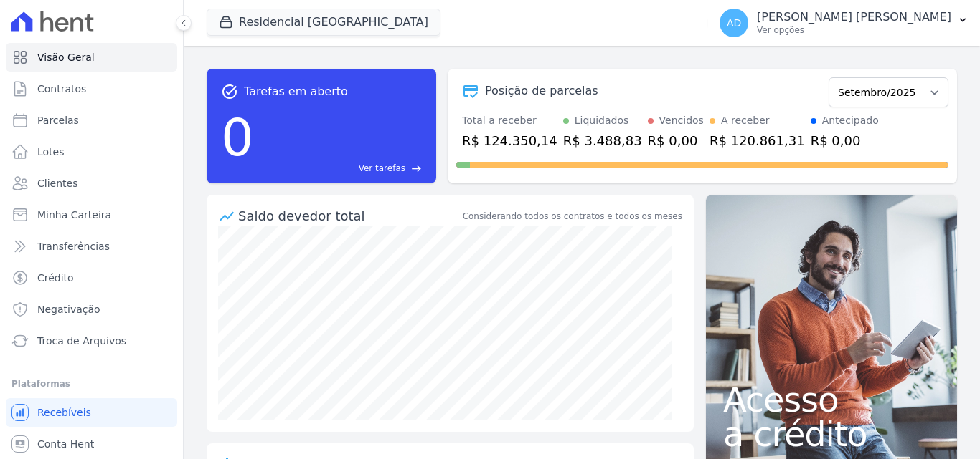 The width and height of the screenshot is (980, 459). I want to click on div: Antecipado, so click(850, 120).